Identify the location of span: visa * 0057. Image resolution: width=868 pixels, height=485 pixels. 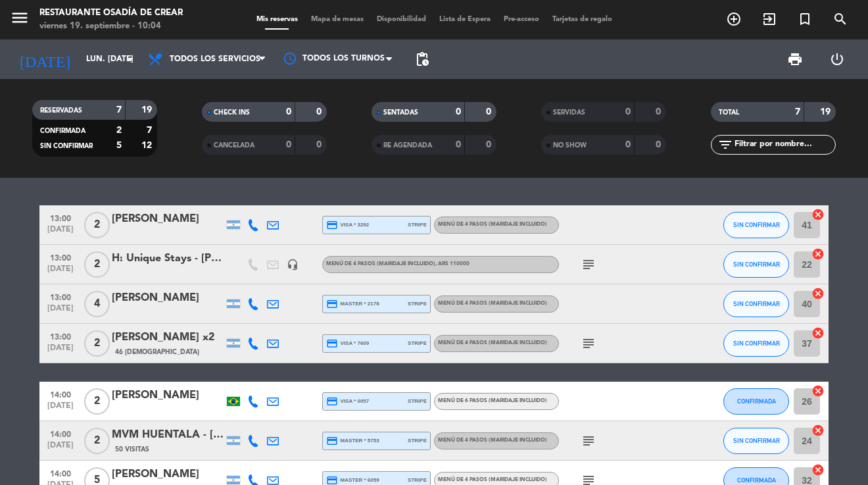
(347, 402).